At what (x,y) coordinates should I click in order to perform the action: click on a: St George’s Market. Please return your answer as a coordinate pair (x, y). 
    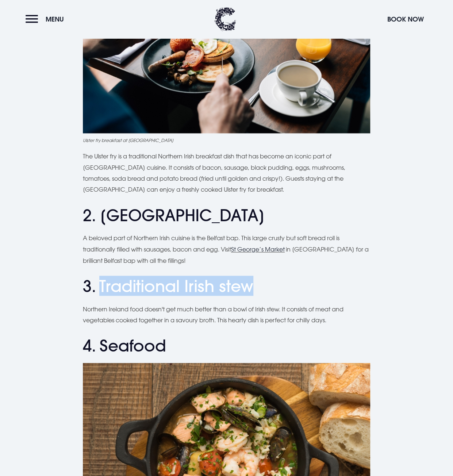
    Looking at the image, I should click on (258, 249).